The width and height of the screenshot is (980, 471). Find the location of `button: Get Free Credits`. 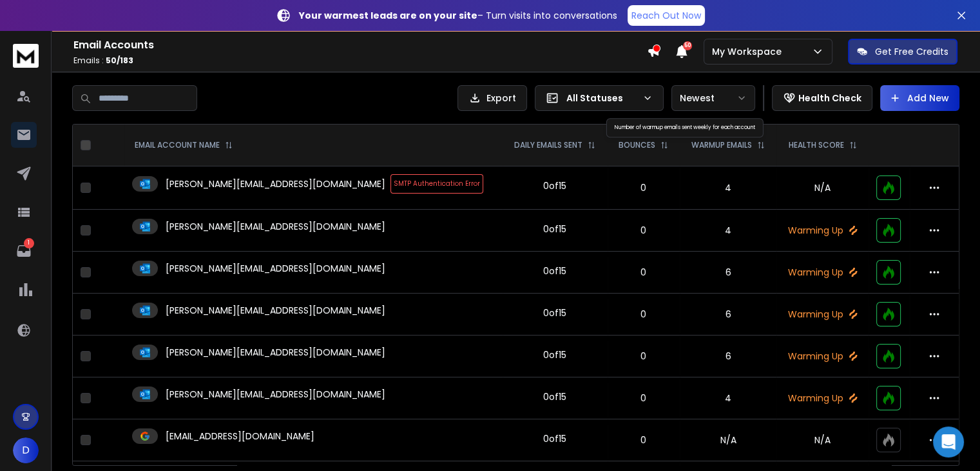

button: Get Free Credits is located at coordinates (903, 51).